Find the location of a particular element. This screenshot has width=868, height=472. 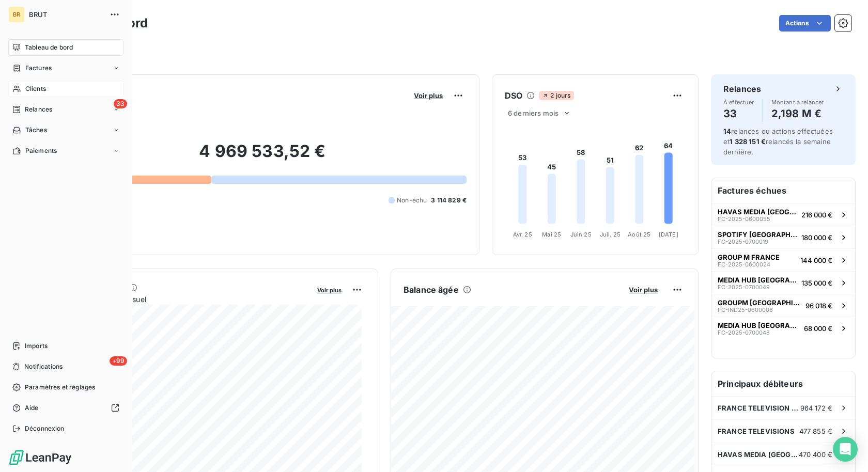

span: 216 000 € is located at coordinates (817, 215).